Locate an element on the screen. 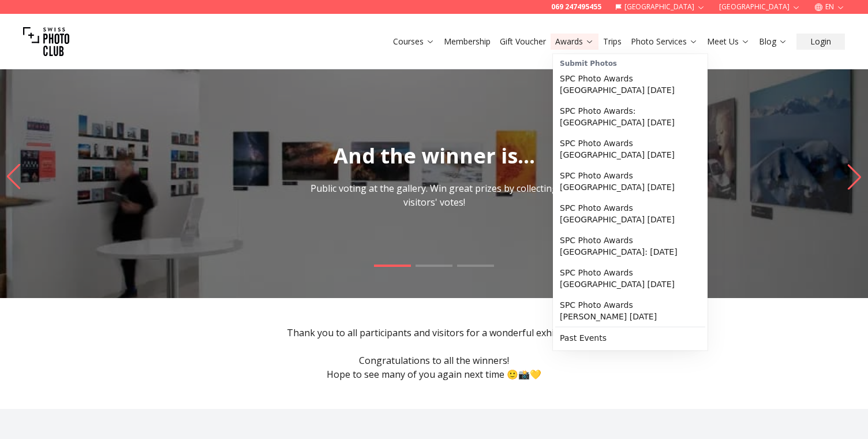 Image resolution: width=868 pixels, height=439 pixels. img: Swiss photo club is located at coordinates (46, 41).